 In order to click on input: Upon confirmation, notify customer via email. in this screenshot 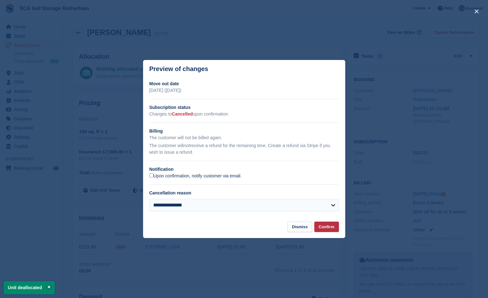, I will do `click(151, 175)`.